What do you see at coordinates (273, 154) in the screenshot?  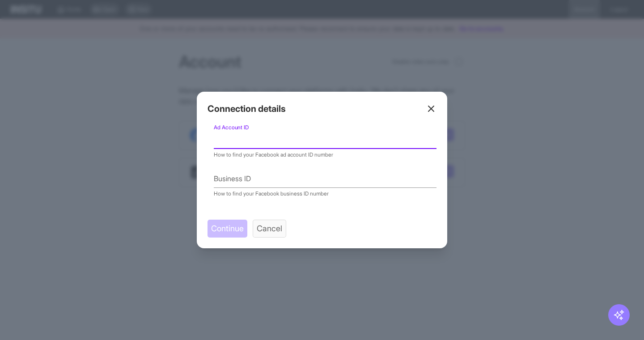 I see `a: How to find your Facebook ad account ID number` at bounding box center [273, 154].